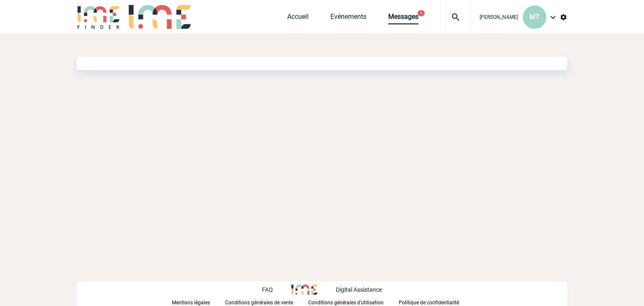  What do you see at coordinates (421, 13) in the screenshot?
I see `button: 1` at bounding box center [421, 13].